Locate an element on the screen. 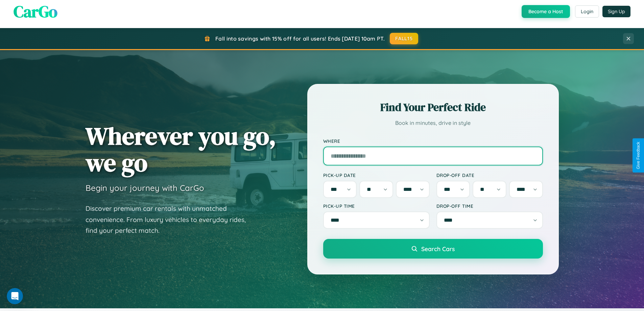 The image size is (644, 311). label: Drop-off Time is located at coordinates (490, 206).